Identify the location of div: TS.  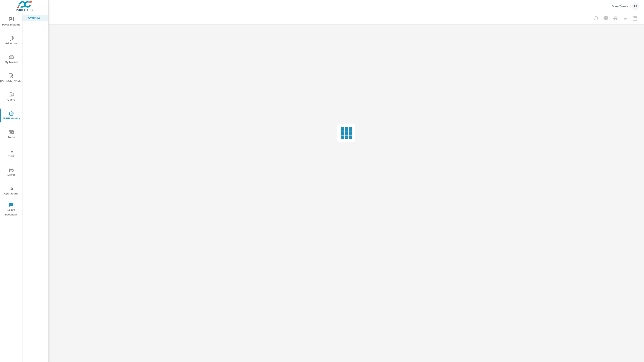
(636, 6).